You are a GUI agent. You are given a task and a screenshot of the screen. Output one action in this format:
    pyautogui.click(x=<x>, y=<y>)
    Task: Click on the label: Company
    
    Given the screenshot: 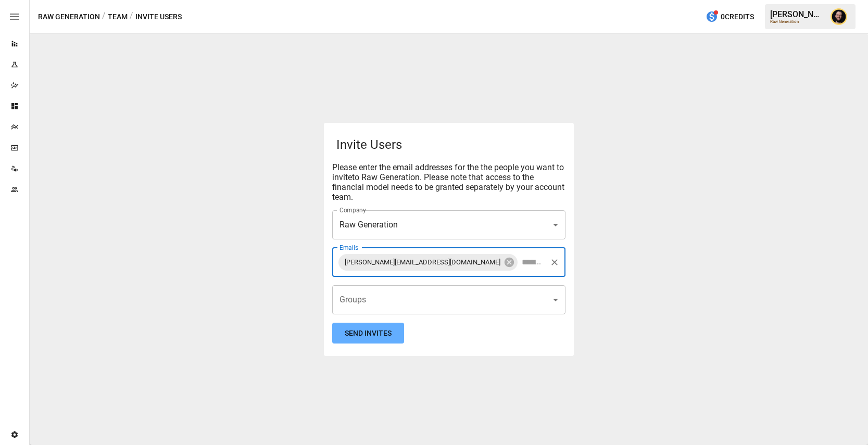 What is the action you would take?
    pyautogui.click(x=353, y=210)
    